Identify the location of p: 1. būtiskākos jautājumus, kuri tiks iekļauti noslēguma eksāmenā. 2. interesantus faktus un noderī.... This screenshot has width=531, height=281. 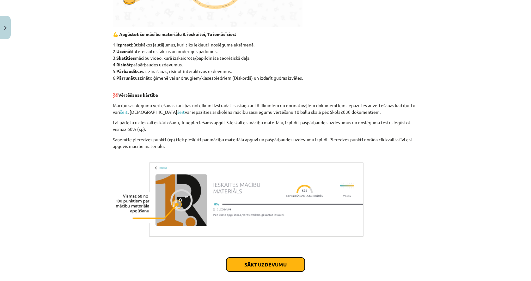
(265, 61).